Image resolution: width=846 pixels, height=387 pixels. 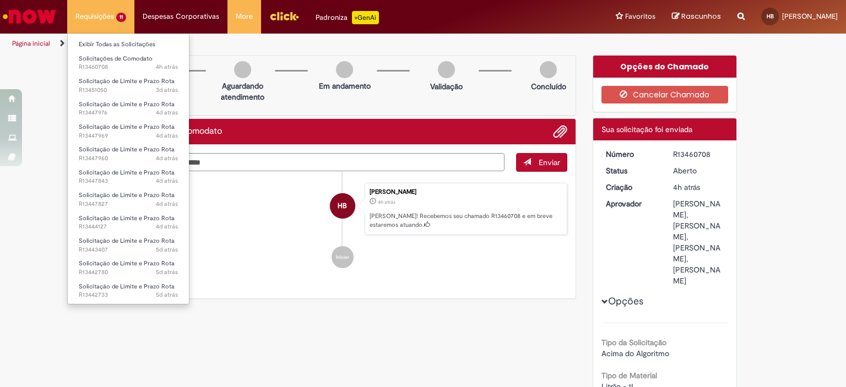 I want to click on a: Rascunhos, so click(x=697, y=17).